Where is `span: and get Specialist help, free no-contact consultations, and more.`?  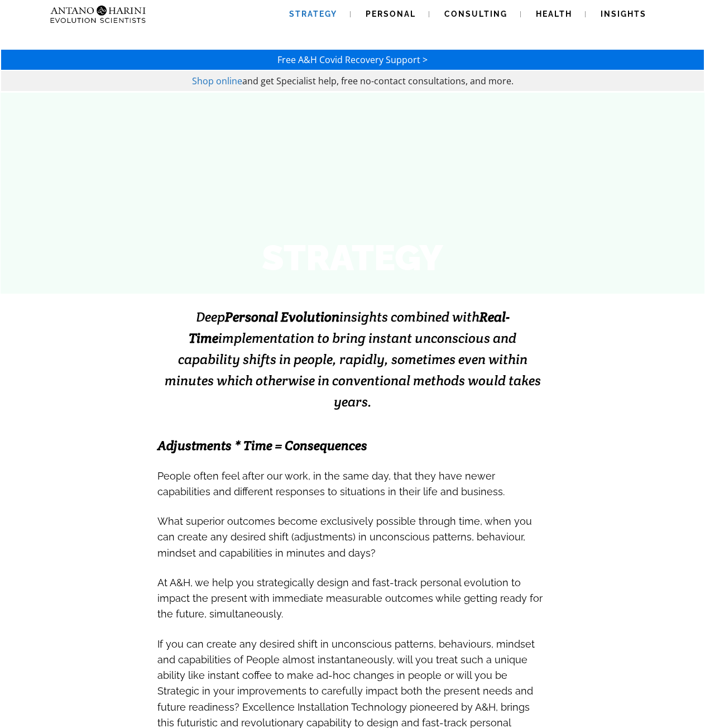 span: and get Specialist help, free no-contact consultations, and more. is located at coordinates (378, 81).